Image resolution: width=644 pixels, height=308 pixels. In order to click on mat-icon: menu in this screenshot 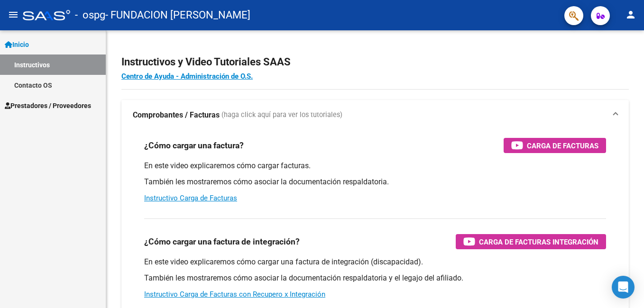, I will do `click(13, 15)`.